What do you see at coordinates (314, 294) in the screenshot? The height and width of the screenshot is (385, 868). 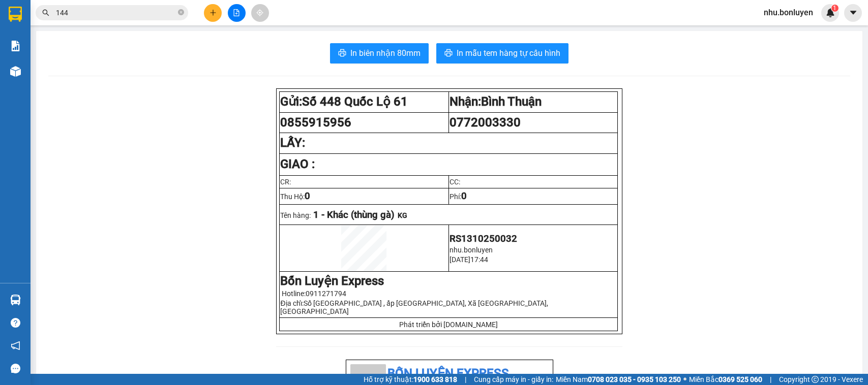 I see `span: Hotline:` at bounding box center [314, 294].